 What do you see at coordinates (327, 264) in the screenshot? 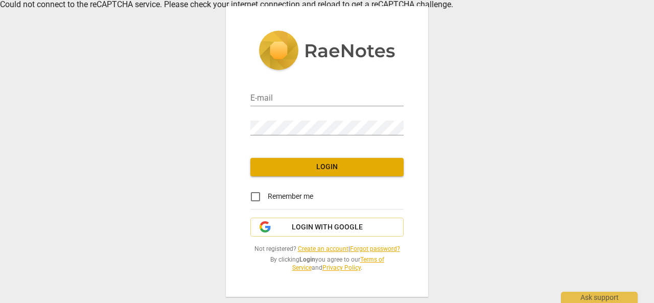
I see `span: By clicking you agree to our and .` at bounding box center [327, 264].